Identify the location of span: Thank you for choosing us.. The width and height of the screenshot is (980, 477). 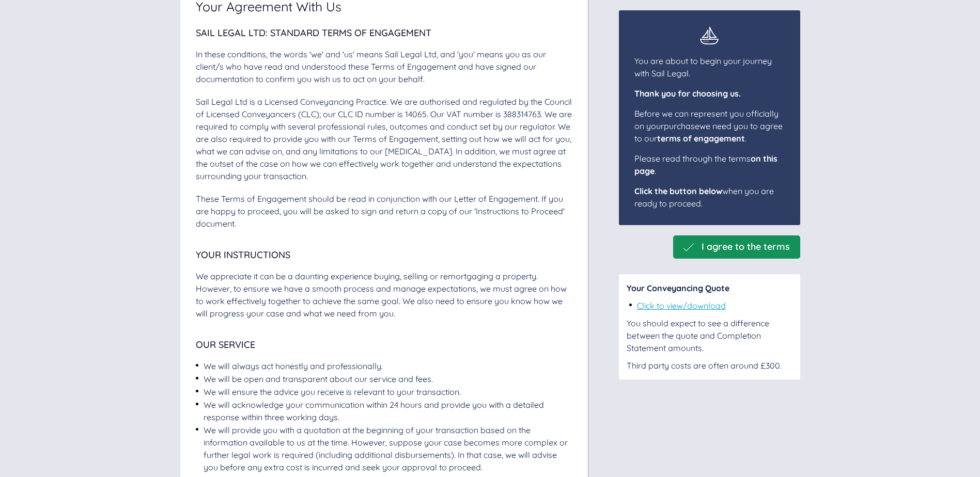
(687, 93).